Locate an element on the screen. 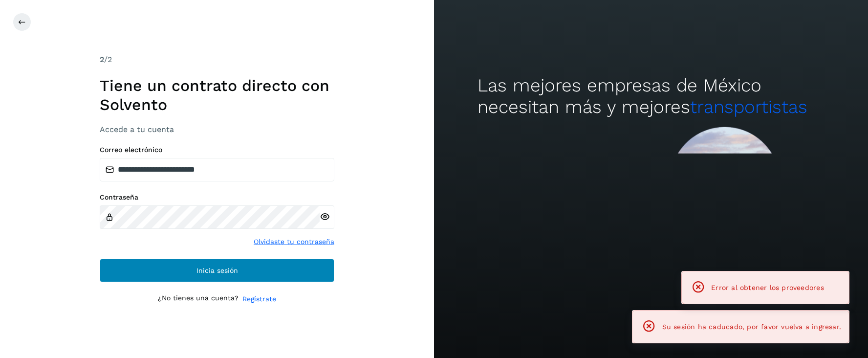 The image size is (868, 358). label: Correo electrónico is located at coordinates (217, 150).